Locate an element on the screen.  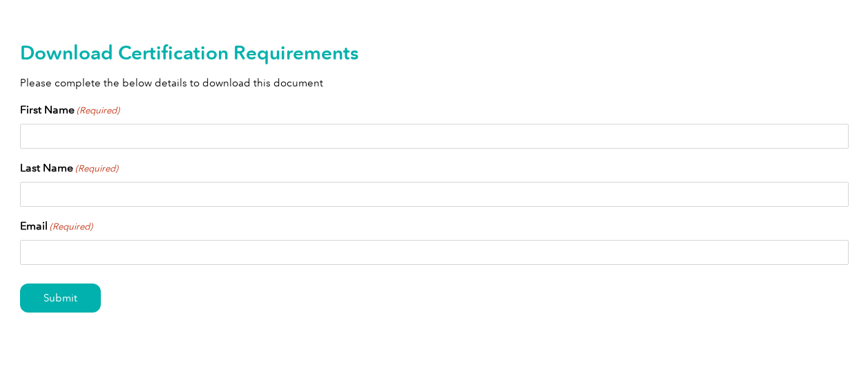
p: Please complete the below details to download this document is located at coordinates (434, 83).